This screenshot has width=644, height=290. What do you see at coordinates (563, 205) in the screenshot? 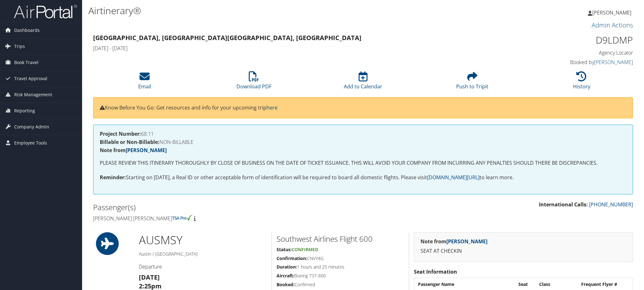
I see `strong: International Calls:` at bounding box center [563, 205].